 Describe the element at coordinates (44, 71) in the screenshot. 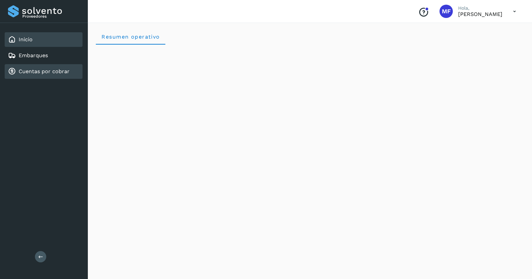

I see `a: Cuentas por cobrar` at that location.